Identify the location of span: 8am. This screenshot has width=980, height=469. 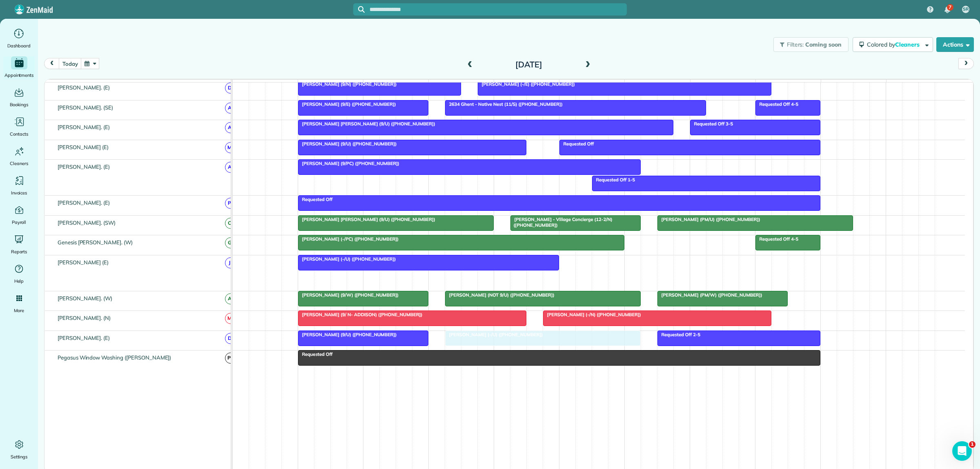
(240, 84).